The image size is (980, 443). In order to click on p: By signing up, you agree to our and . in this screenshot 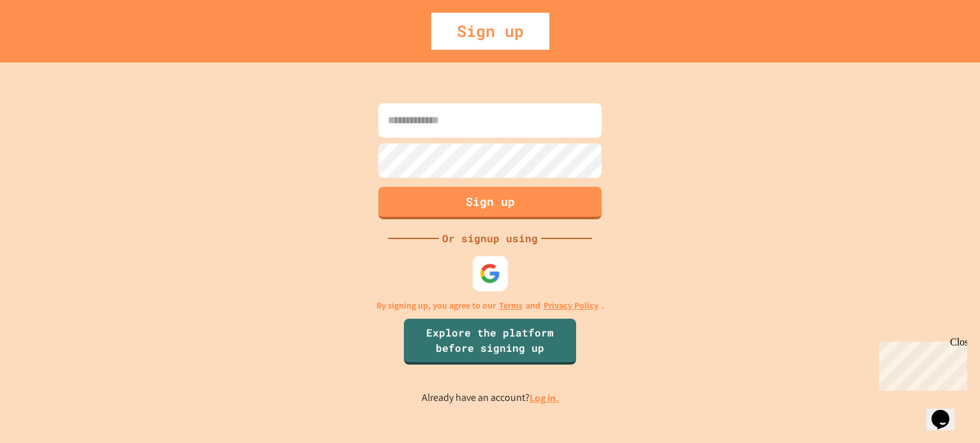, I will do `click(490, 306)`.